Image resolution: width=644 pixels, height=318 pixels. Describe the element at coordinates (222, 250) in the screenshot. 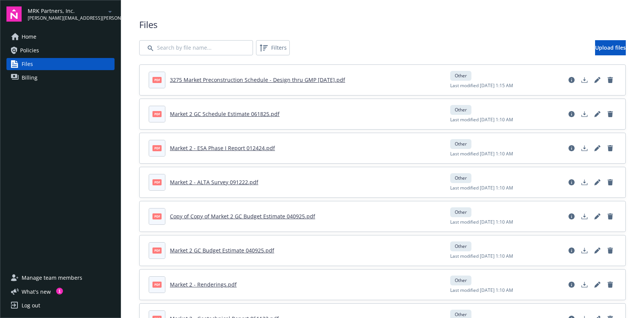

I see `a: Market 2 GC Budget Estimate 040925.pdf` at that location.